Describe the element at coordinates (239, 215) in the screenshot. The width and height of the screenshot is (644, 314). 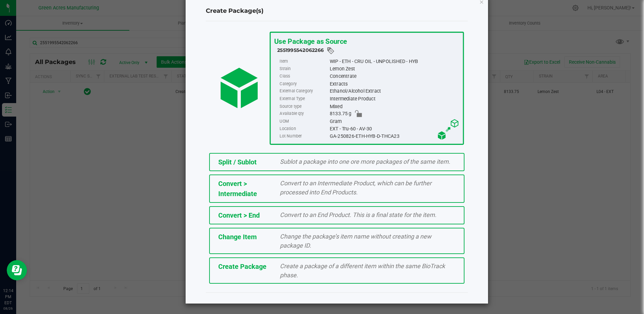
I see `span: Convert > End` at that location.